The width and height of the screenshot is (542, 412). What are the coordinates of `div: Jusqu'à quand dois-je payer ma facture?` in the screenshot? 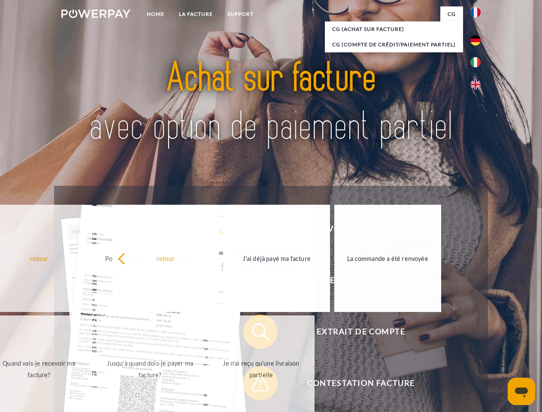 It's located at (150, 369).